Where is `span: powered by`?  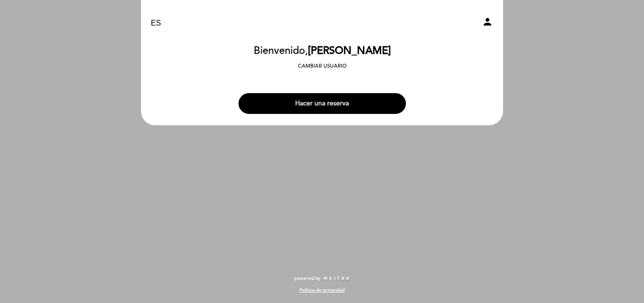 span: powered by is located at coordinates (308, 278).